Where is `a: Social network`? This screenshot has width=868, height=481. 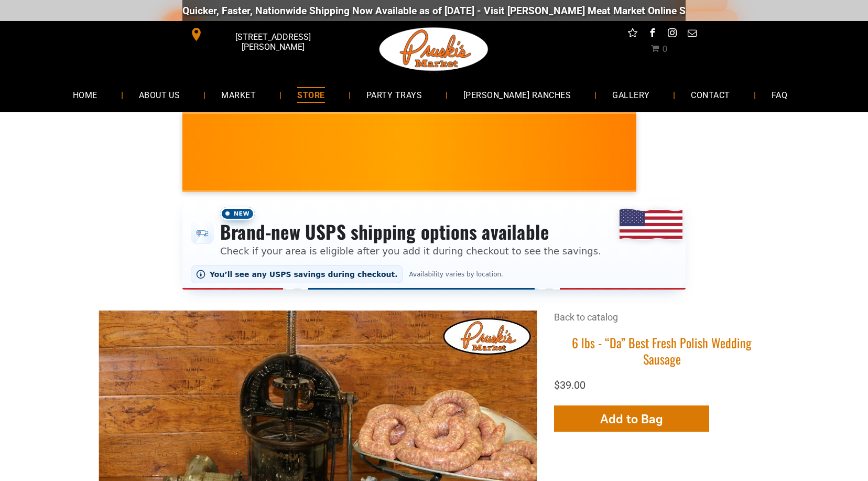 a: Social network is located at coordinates (633, 34).